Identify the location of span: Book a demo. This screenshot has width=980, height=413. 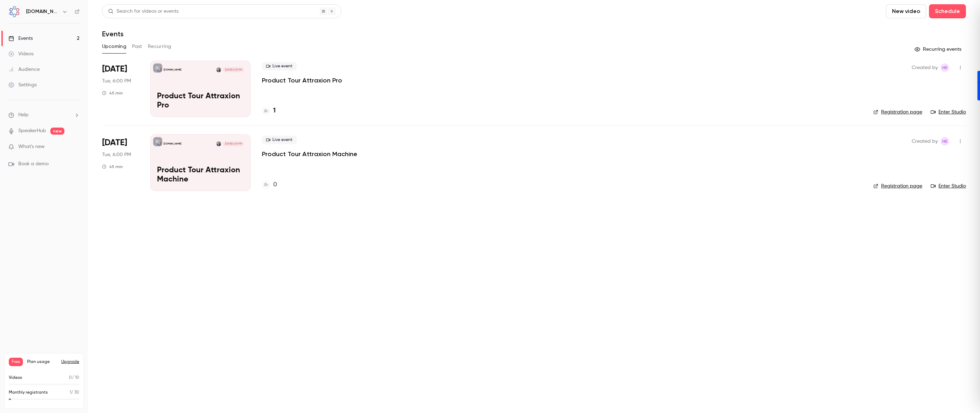
(34, 163).